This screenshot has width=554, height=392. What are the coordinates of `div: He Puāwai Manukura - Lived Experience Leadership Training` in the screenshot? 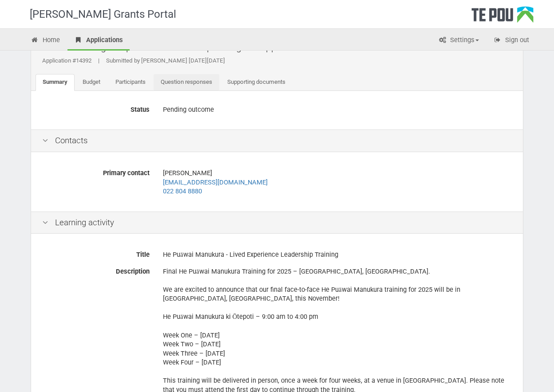 It's located at (337, 254).